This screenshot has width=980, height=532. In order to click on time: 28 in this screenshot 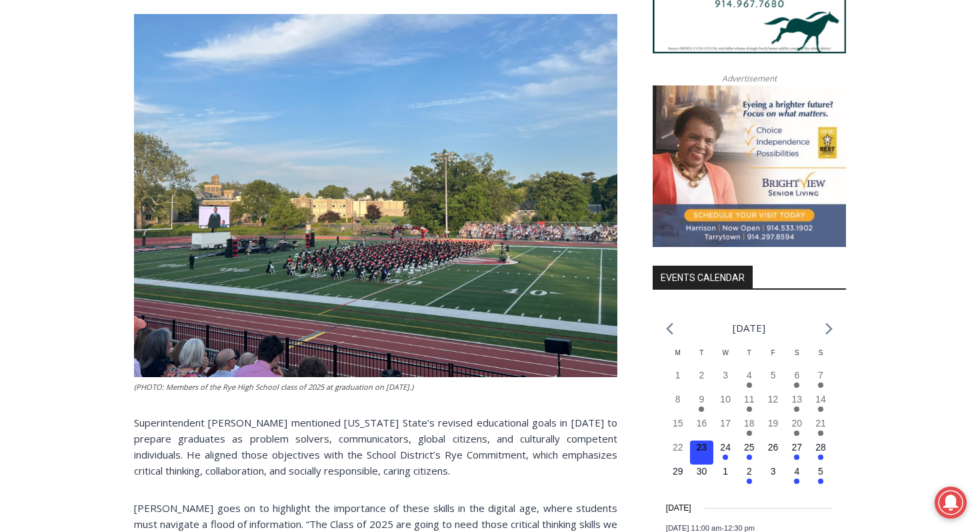, I will do `click(820, 447)`.